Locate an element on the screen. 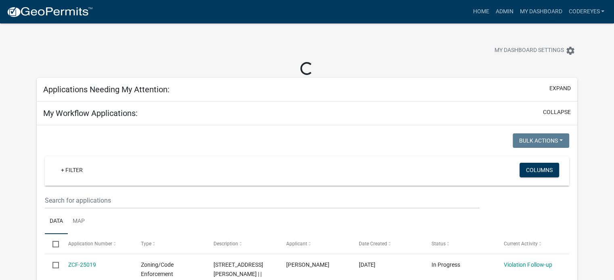  a: Violation Follow-up is located at coordinates (527, 265).